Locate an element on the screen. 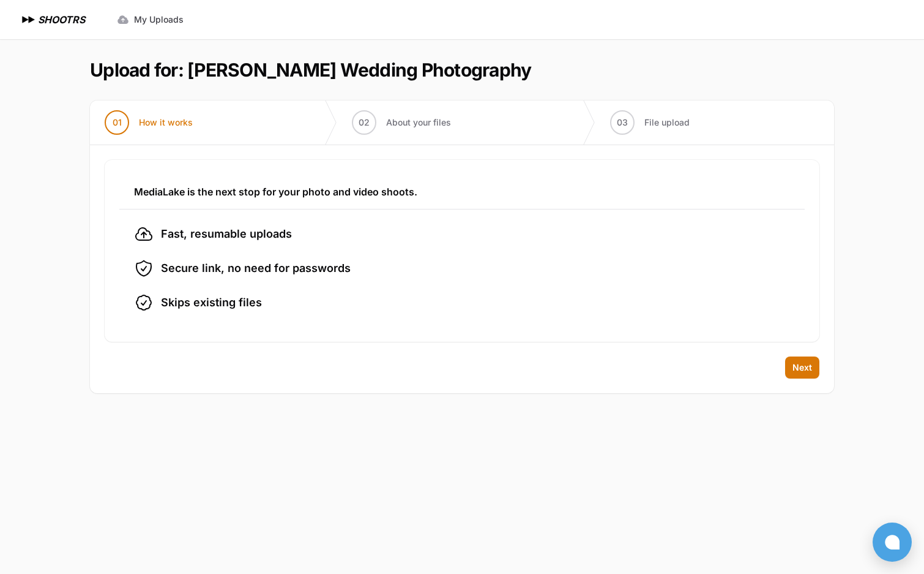  span: 01 is located at coordinates (117, 123).